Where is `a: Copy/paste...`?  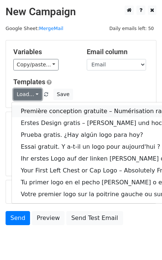
a: Copy/paste... is located at coordinates (36, 65).